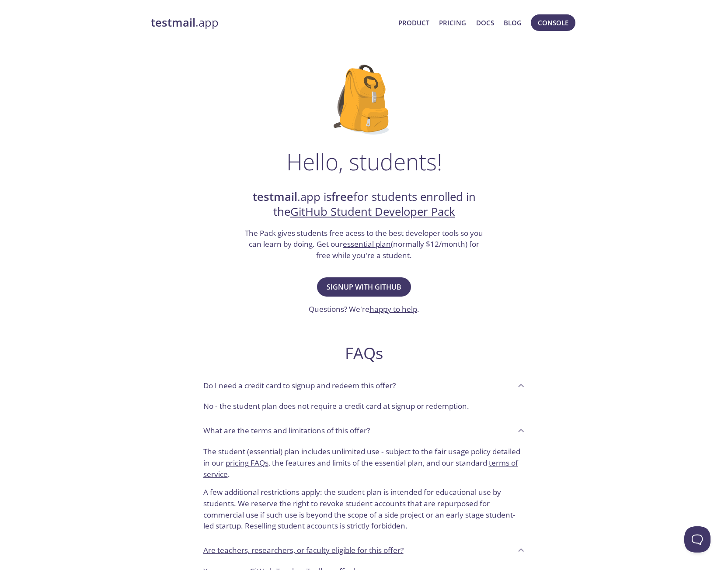  I want to click on button: Console, so click(553, 22).